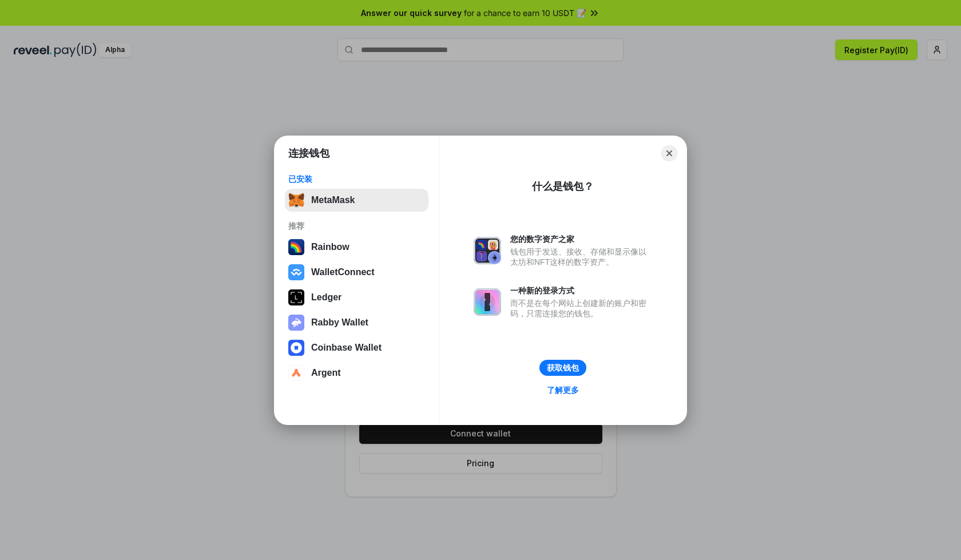  I want to click on button: Ledger, so click(356, 297).